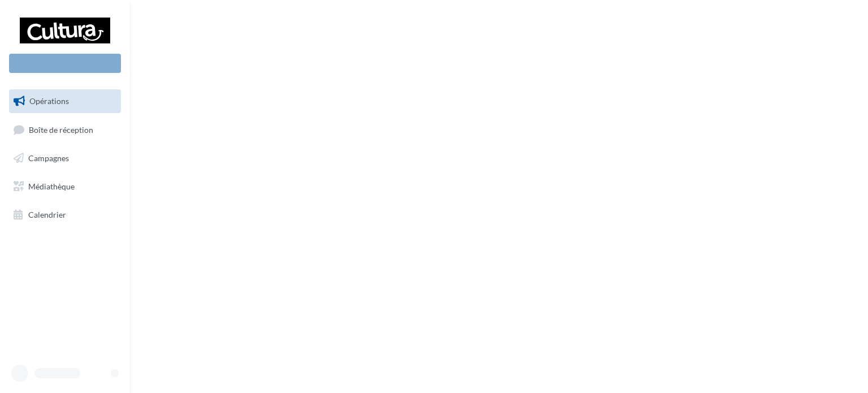 The image size is (868, 393). Describe the element at coordinates (65, 187) in the screenshot. I see `a: Médiathèque` at that location.